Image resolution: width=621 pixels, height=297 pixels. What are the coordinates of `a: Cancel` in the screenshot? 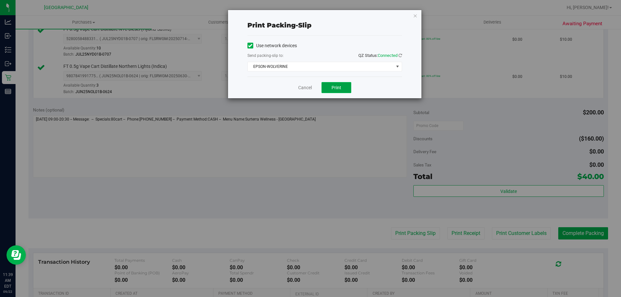 It's located at (305, 88).